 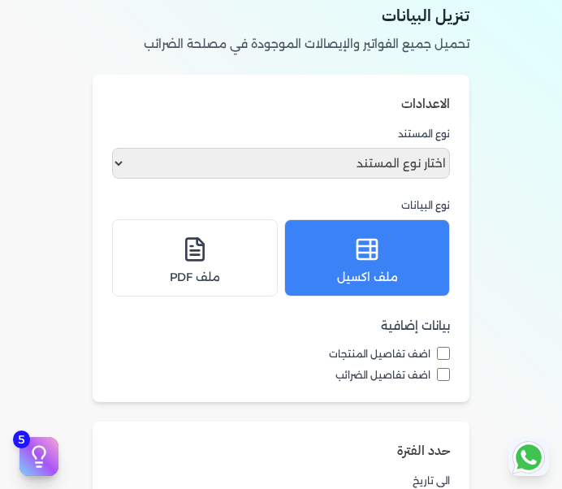 I want to click on label: نوع البيانات, so click(x=281, y=205).